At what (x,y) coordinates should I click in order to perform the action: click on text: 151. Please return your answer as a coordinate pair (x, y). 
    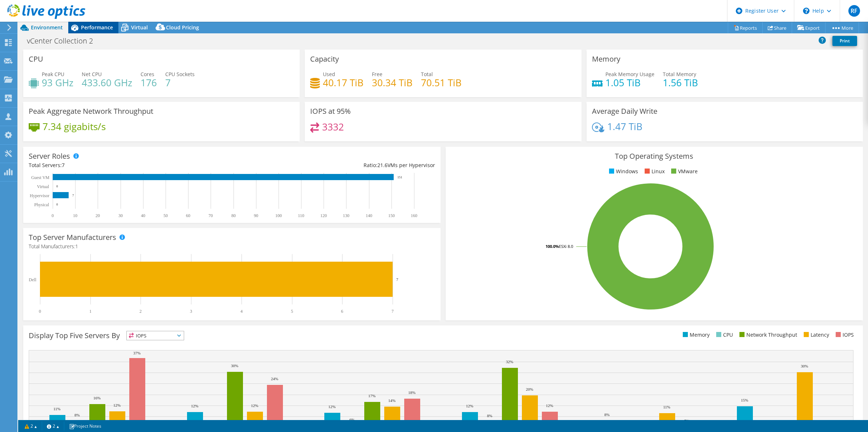
    Looking at the image, I should click on (400, 177).